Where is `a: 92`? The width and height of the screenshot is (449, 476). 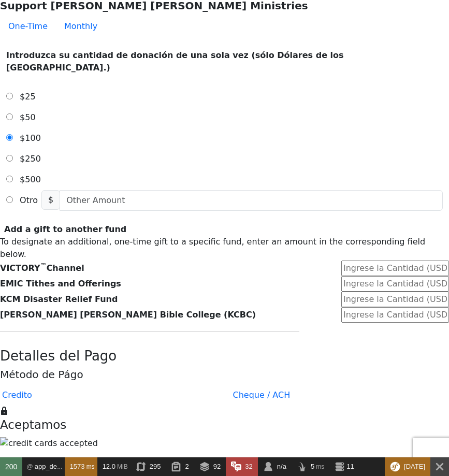 a: 92 is located at coordinates (210, 467).